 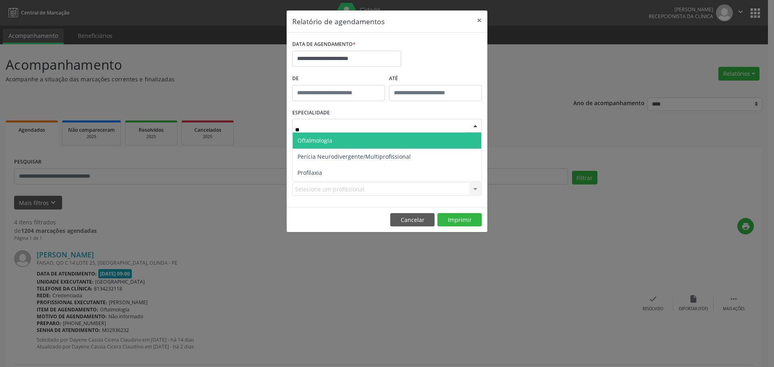 What do you see at coordinates (435, 79) in the screenshot?
I see `label: ATÉ` at bounding box center [435, 79].